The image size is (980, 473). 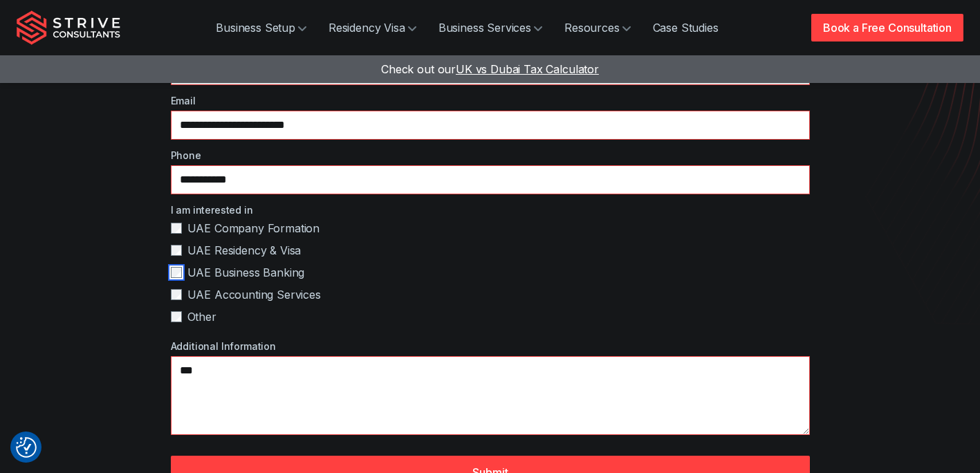 I want to click on label: Email, so click(x=491, y=100).